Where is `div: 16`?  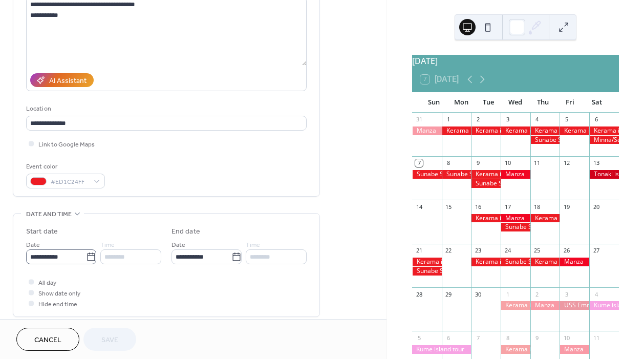
div: 16 is located at coordinates (478, 207).